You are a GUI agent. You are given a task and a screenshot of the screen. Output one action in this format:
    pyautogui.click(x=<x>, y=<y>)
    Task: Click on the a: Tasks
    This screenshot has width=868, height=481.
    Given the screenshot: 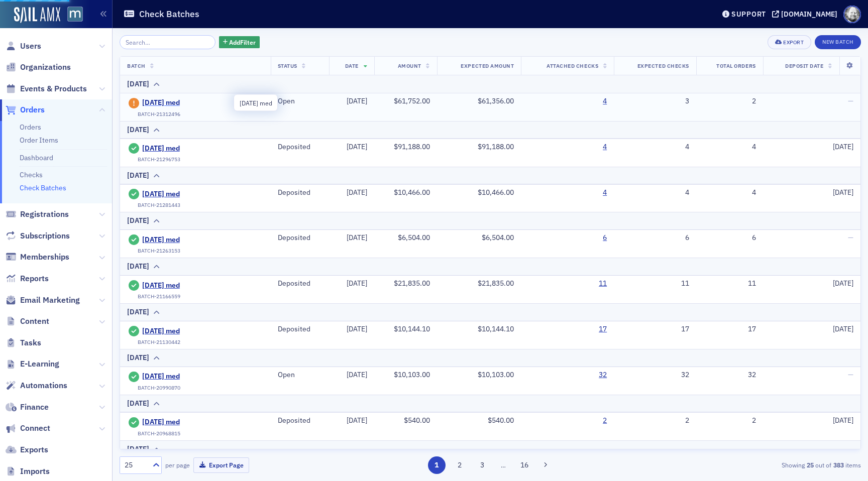 What is the action you would take?
    pyautogui.click(x=23, y=343)
    